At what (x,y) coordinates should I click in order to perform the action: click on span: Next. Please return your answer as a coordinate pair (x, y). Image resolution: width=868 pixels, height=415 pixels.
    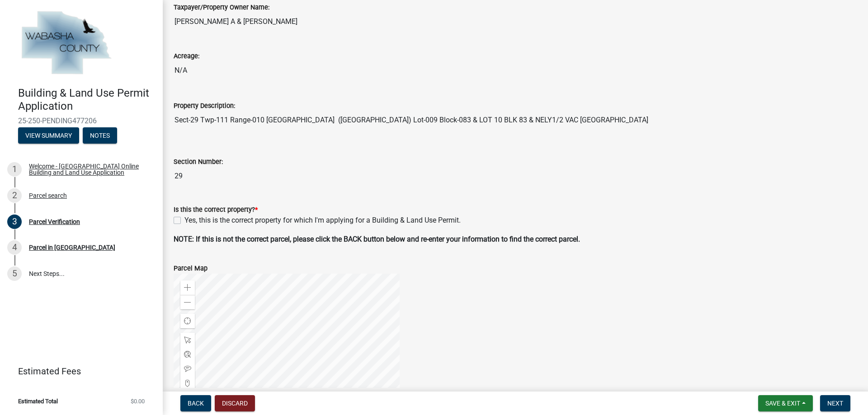
    Looking at the image, I should click on (835, 403).